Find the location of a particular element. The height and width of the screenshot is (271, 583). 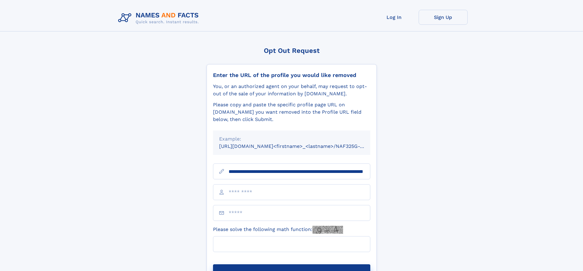

div: Enter the URL of the profile you would like removed is located at coordinates (292, 75).